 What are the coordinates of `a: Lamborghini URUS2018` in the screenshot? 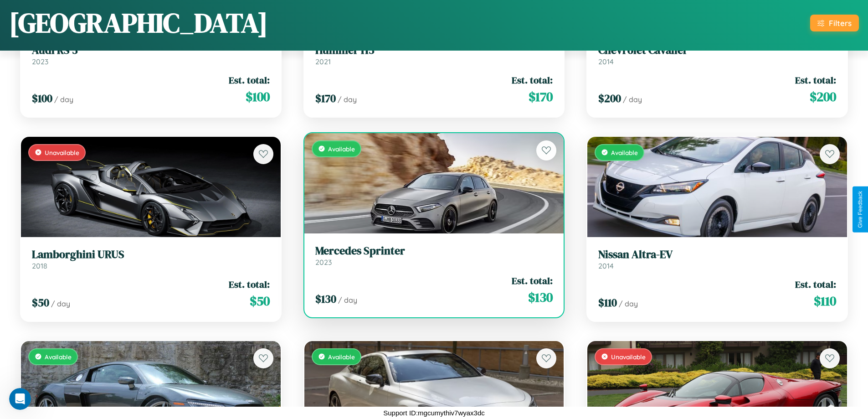 It's located at (151, 259).